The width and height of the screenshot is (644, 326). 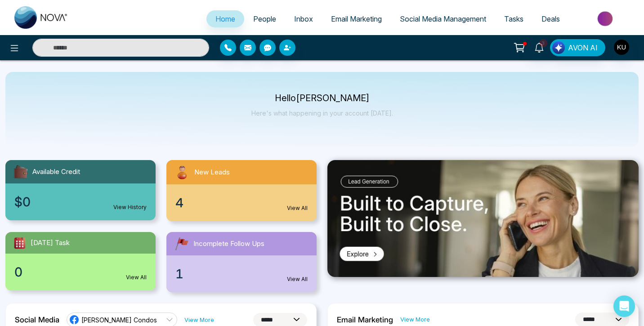 What do you see at coordinates (304, 19) in the screenshot?
I see `span: Inbox` at bounding box center [304, 19].